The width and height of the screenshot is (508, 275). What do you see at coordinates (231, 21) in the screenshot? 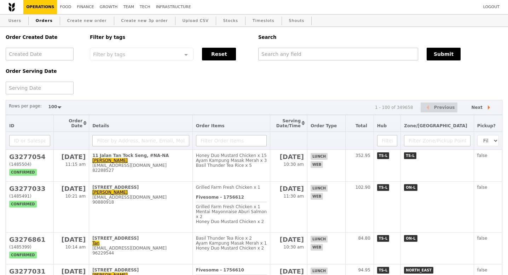
I see `a: Stocks` at bounding box center [231, 21].